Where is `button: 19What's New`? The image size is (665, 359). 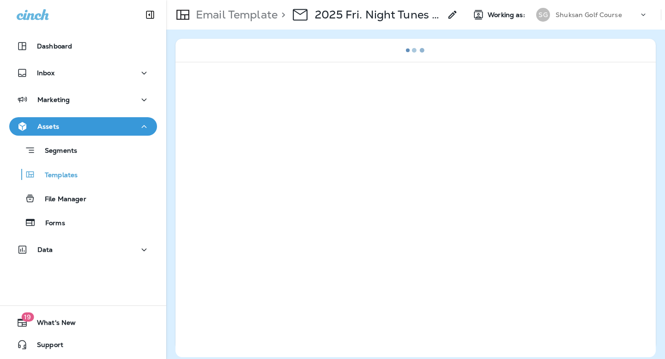
button: 19What's New is located at coordinates (83, 323).